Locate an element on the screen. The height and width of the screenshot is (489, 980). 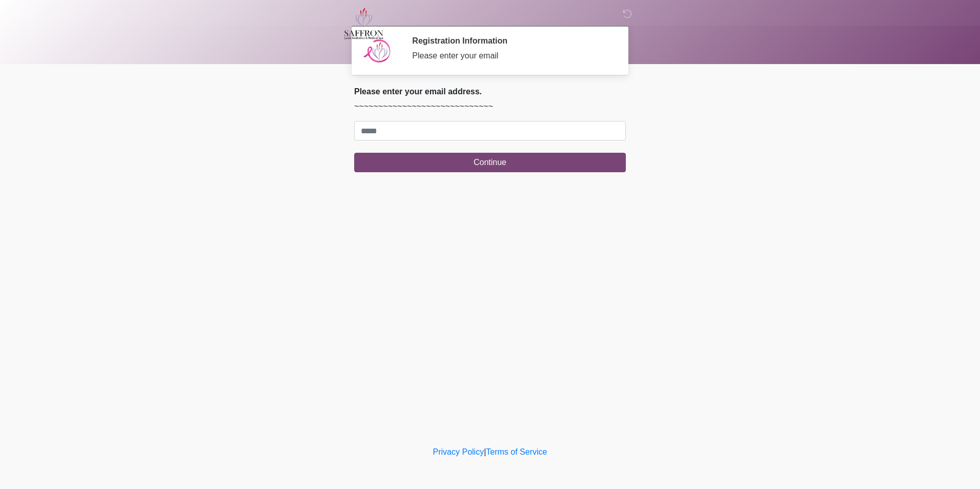
img: Saffron Laser Aesthetics and Medical Spa Logo is located at coordinates (363, 24).